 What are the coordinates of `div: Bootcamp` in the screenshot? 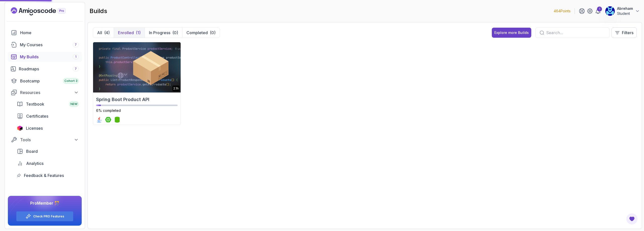 It's located at (49, 81).